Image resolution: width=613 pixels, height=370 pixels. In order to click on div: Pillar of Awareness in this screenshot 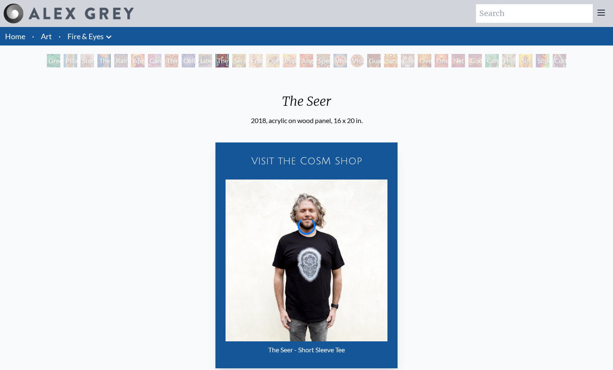, I will do `click(70, 61)`.